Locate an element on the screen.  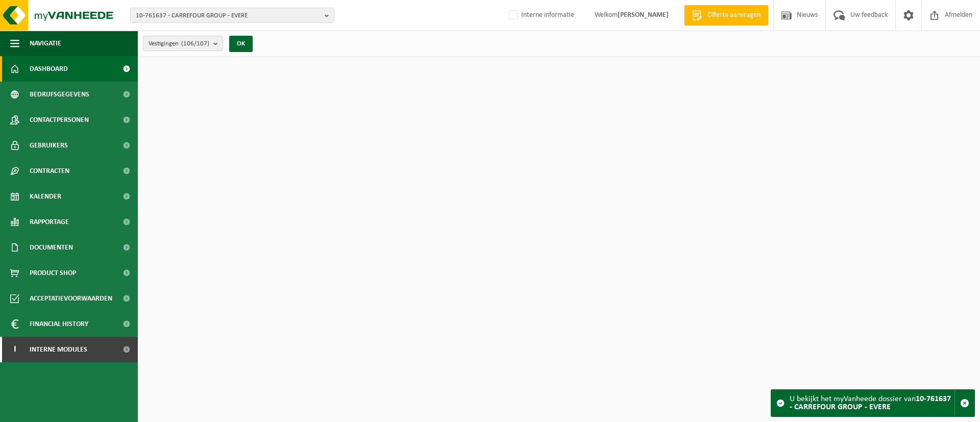
span: Dashboard is located at coordinates (49, 69).